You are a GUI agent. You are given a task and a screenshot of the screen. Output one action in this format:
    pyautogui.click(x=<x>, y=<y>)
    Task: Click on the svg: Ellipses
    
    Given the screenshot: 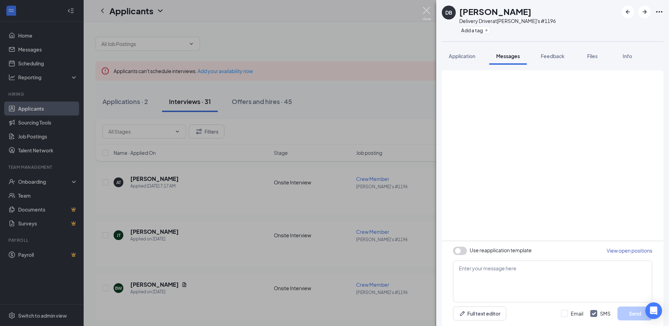 What is the action you would take?
    pyautogui.click(x=659, y=12)
    